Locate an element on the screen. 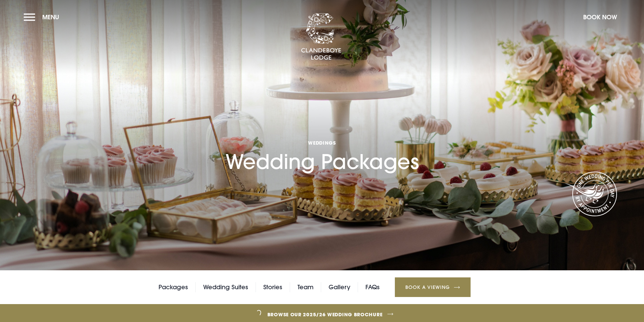 This screenshot has width=644, height=322. a: Packages is located at coordinates (173, 287).